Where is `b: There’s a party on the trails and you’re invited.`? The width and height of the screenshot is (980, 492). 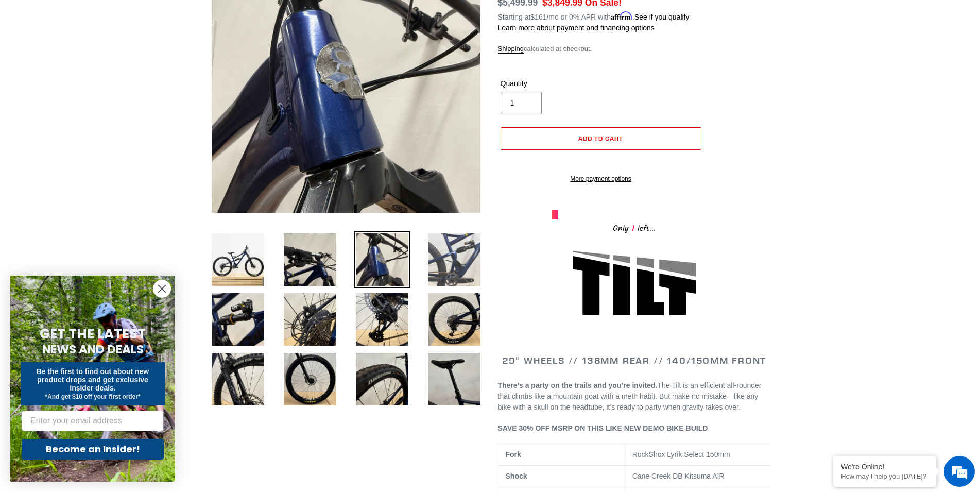
b: There’s a party on the trails and you’re invited. is located at coordinates (578, 385).